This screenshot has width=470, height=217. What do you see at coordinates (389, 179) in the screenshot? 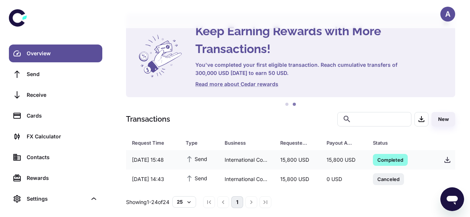
I see `span: Canceled` at bounding box center [389, 179].